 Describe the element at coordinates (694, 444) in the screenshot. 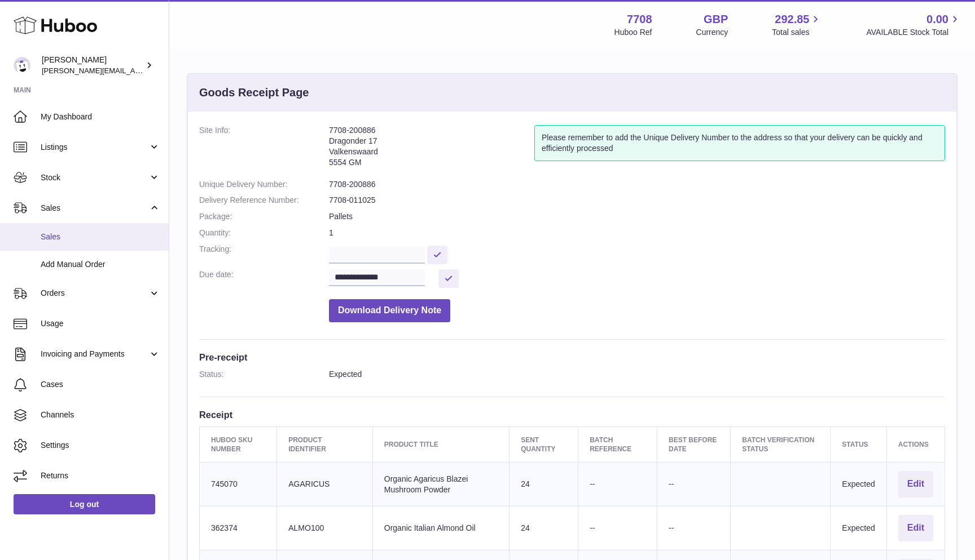

I see `th: Best Before Date` at that location.